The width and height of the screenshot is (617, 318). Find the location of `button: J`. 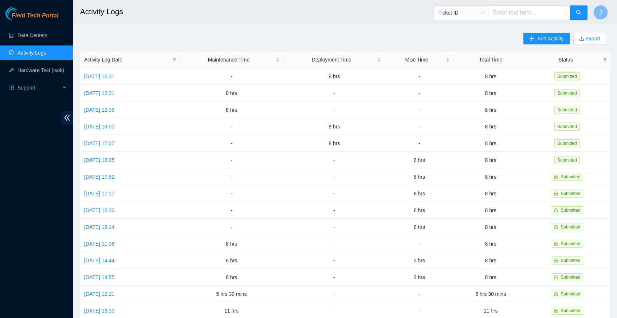

button: J is located at coordinates (601, 12).